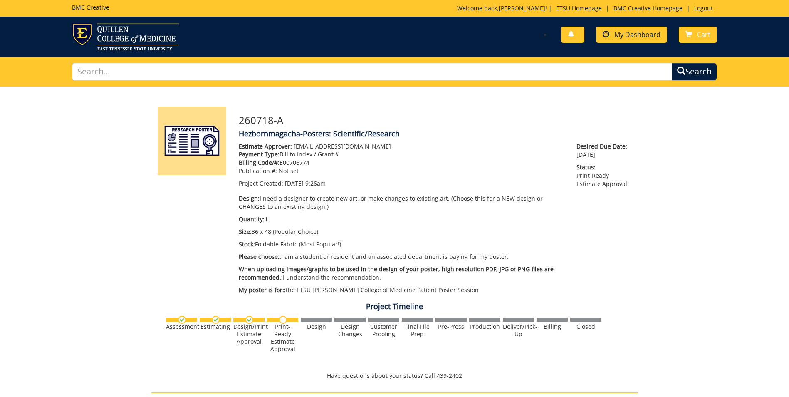 This screenshot has width=789, height=397. Describe the element at coordinates (192, 141) in the screenshot. I see `img: Product featured image` at that location.